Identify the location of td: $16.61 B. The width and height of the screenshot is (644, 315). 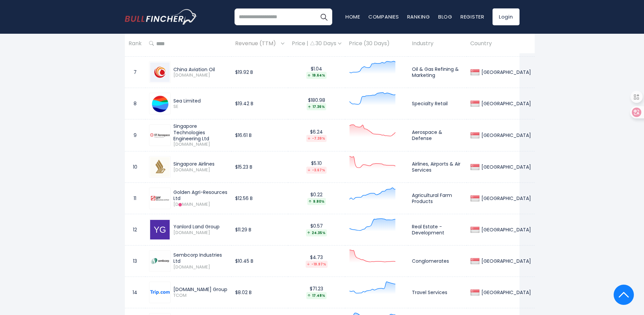
(260, 135).